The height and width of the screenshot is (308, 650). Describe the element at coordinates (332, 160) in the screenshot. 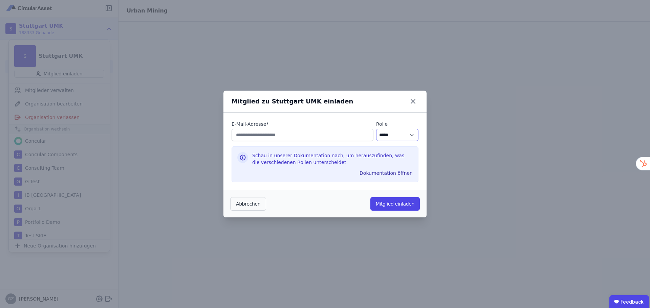

I see `div: Schau in unserer Dokumentation nach, um herauszufinden, was die verschiedenen Rollen unterscheidet.` at that location.